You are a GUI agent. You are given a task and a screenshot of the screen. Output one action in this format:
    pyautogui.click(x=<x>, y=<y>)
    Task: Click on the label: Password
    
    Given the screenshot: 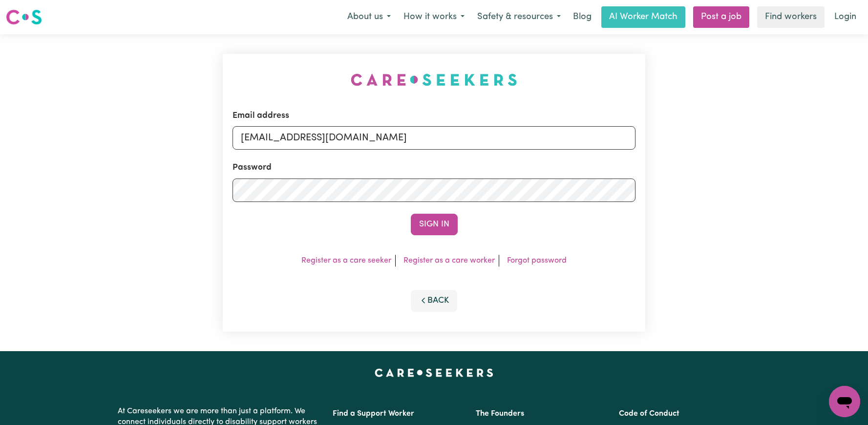 What is the action you would take?
    pyautogui.click(x=252, y=167)
    